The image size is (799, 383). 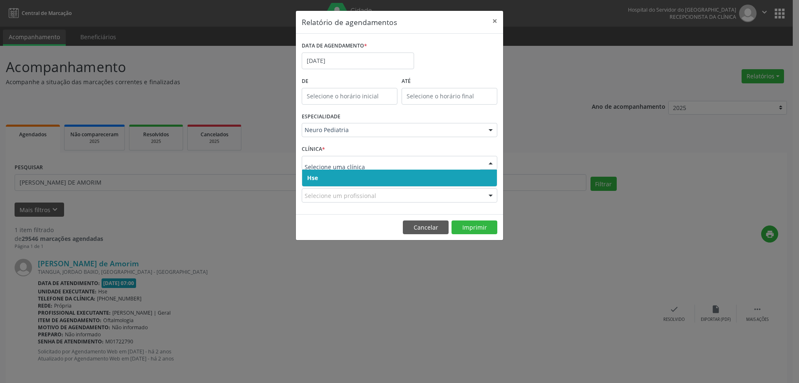 I want to click on button: Imprimir, so click(x=475, y=227).